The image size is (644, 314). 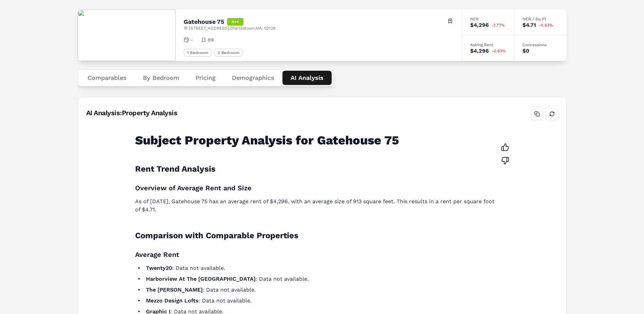 What do you see at coordinates (172, 300) in the screenshot?
I see `strong: Mezzo Design Lofts` at bounding box center [172, 300].